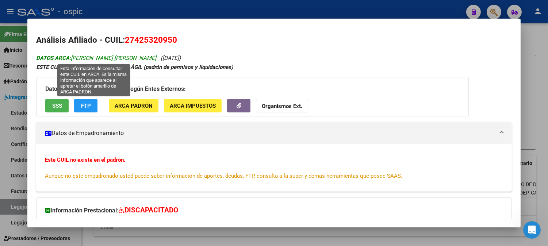 This screenshot has height=246, width=548. What do you see at coordinates (132, 18) in the screenshot?
I see `div: Cerrar` at bounding box center [132, 18].